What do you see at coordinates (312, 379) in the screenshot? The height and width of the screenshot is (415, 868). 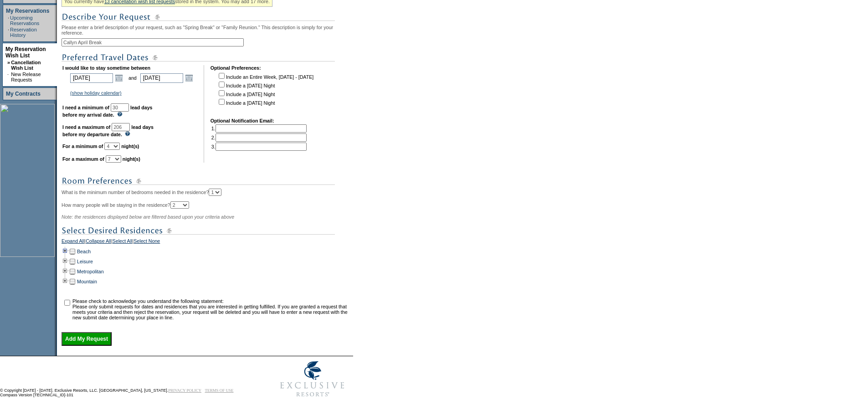 I see `img: Exclusive Resorts` at bounding box center [312, 379].